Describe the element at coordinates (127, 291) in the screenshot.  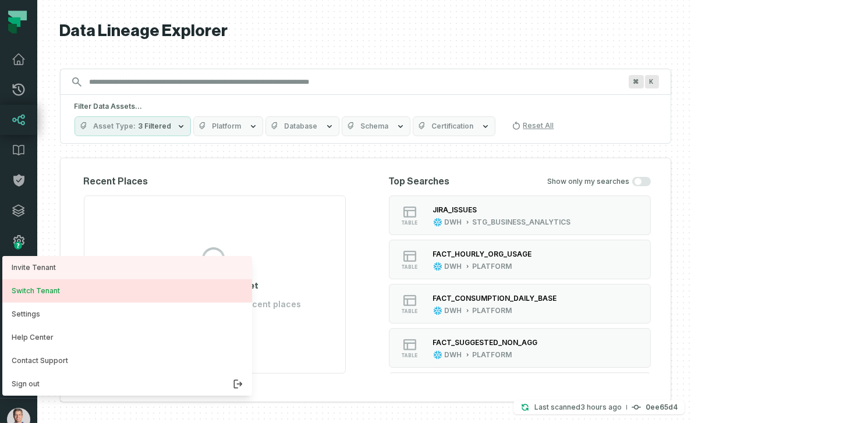
I see `button: Switch Tenant` at that location.